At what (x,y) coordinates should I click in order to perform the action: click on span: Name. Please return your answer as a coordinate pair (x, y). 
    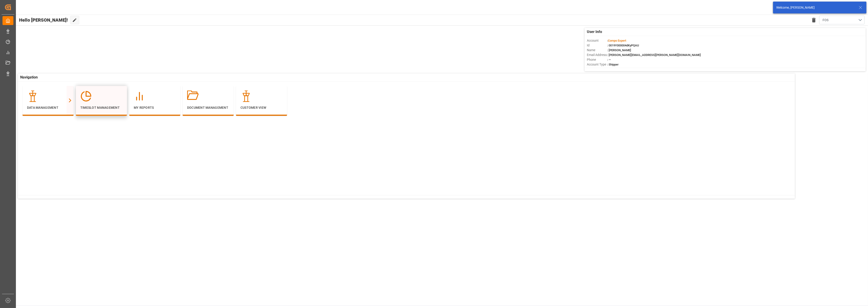
    Looking at the image, I should click on (597, 50).